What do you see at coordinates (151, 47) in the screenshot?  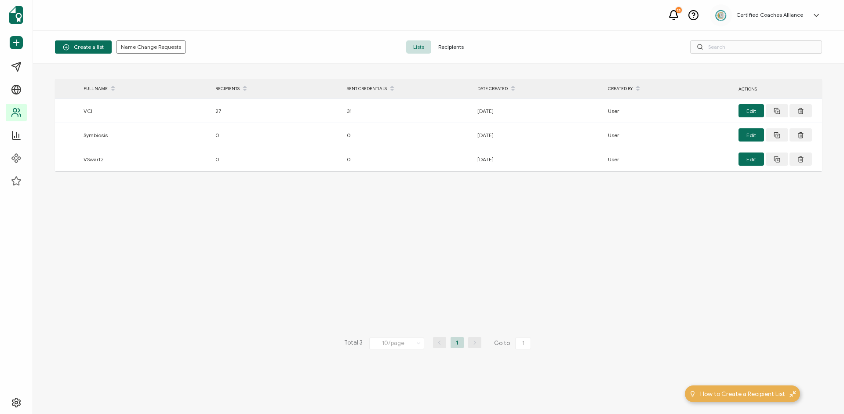 I see `span: Name Change Requests` at bounding box center [151, 47].